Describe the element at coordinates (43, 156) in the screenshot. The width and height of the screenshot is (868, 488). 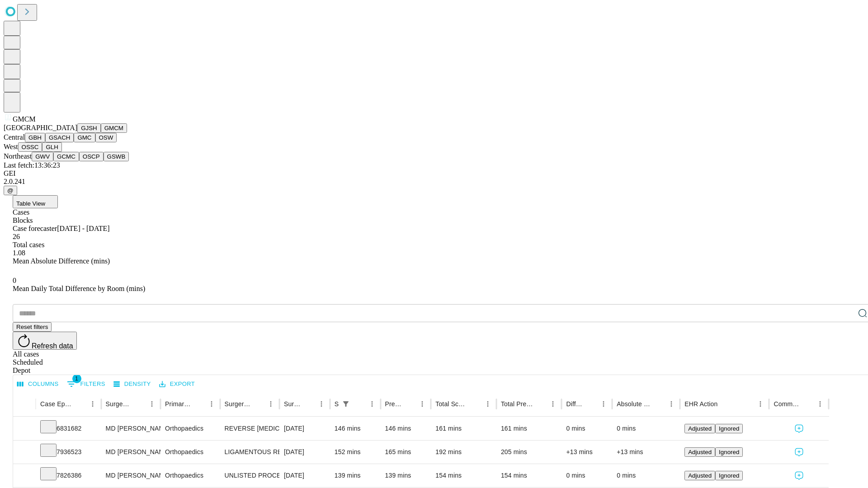
I see `button: GWV` at that location.